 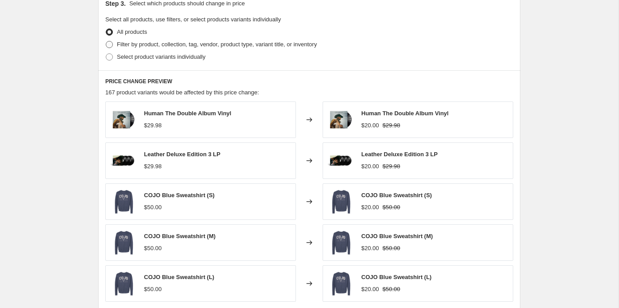 I want to click on span: Filter by product, collection, tag, vendor, product type, variant title, or inventory, so click(x=217, y=44).